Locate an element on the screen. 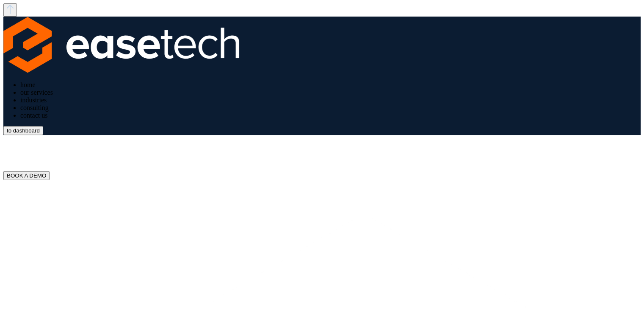 The image size is (644, 310). span: industries is located at coordinates (34, 100).